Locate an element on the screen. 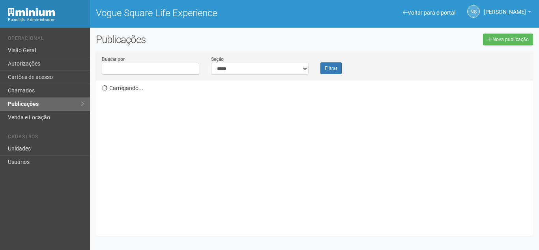 The width and height of the screenshot is (539, 250). li: Operacional is located at coordinates (46, 39).